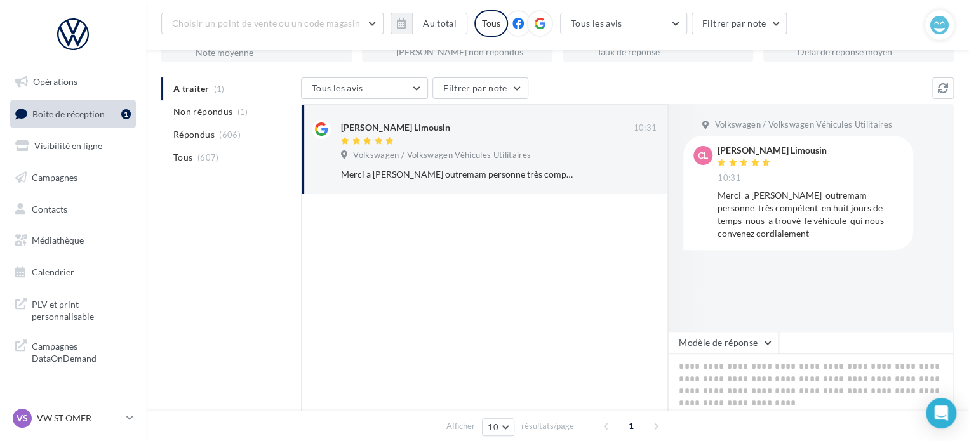 This screenshot has width=969, height=441. Describe the element at coordinates (58, 240) in the screenshot. I see `span: Médiathèque` at that location.